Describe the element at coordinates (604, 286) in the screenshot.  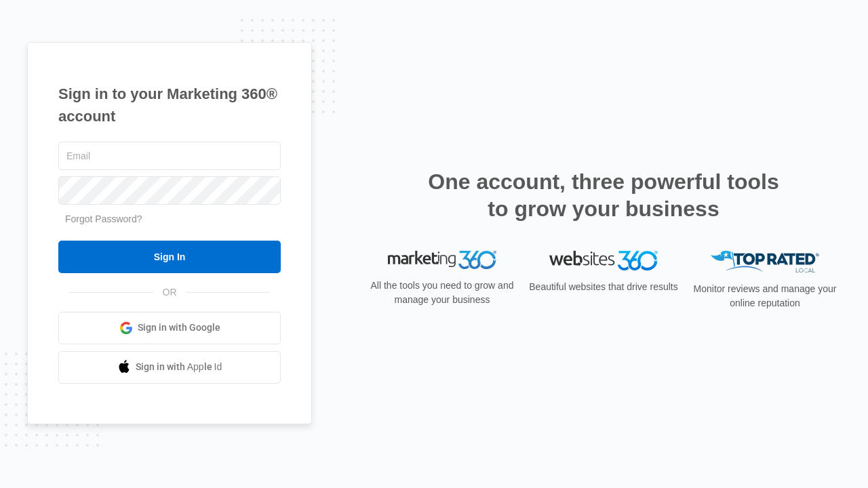
I see `p: Beautiful websites that drive results` at that location.